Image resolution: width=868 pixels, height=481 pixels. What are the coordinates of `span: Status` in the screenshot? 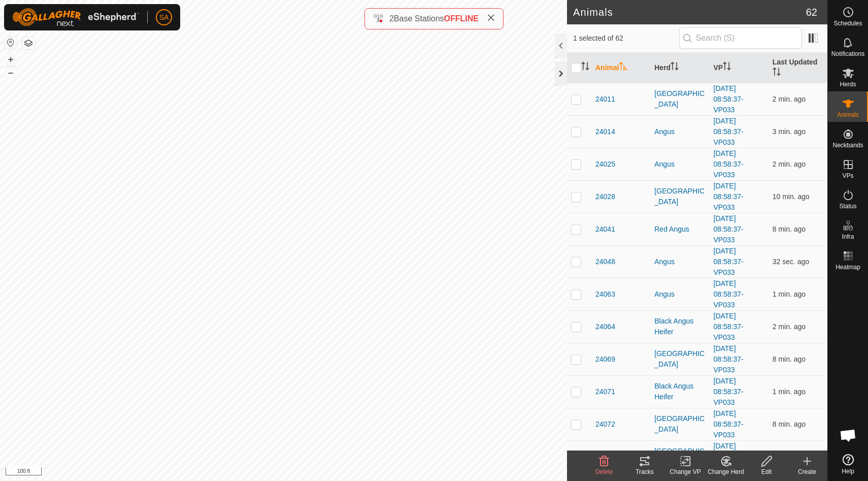 It's located at (847, 206).